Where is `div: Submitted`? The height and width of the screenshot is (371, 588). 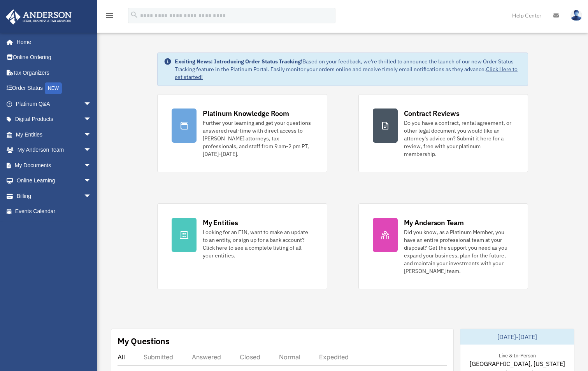
div: Submitted is located at coordinates (158, 357).